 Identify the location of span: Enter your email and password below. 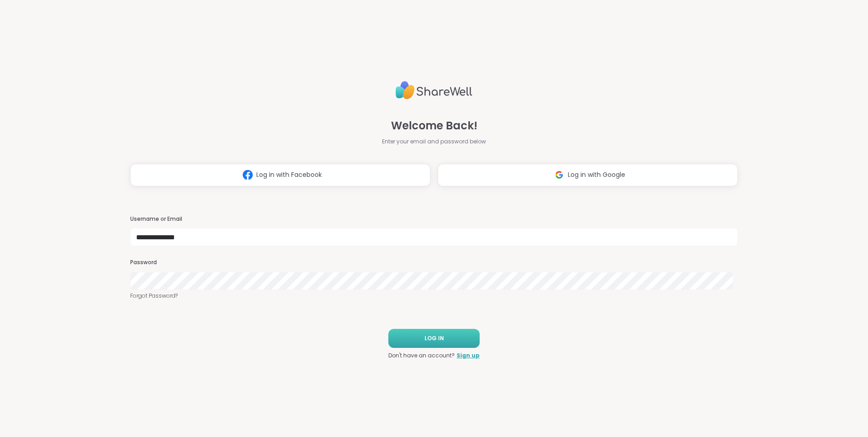
(434, 142).